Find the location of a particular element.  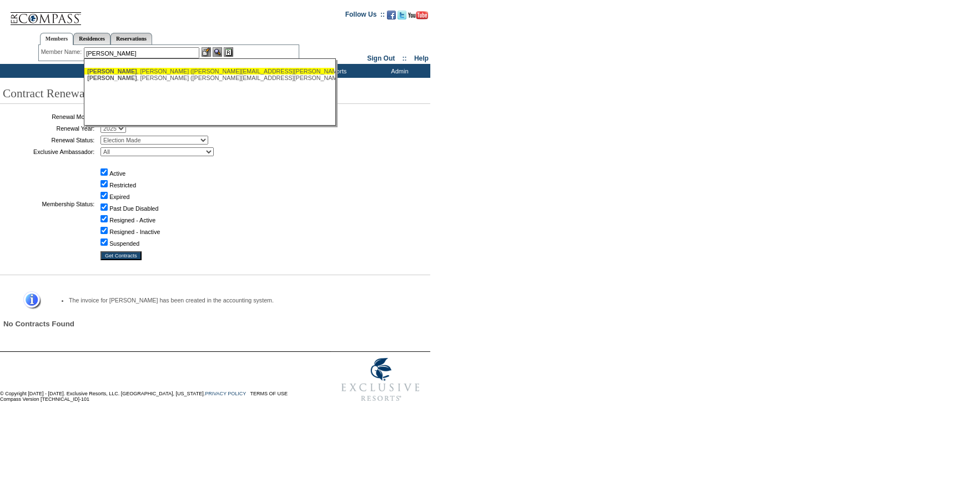

input: Get Contracts is located at coordinates (121, 256).